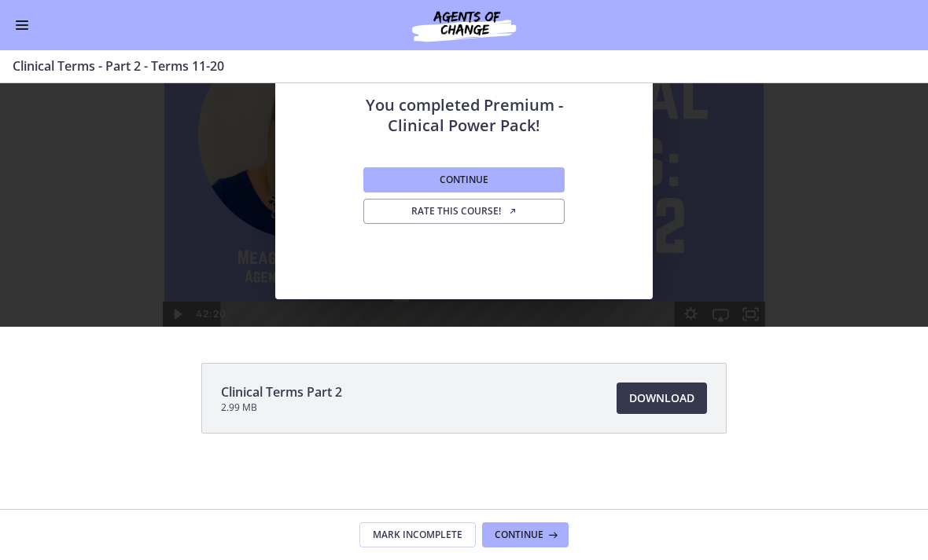 Image resolution: width=928 pixels, height=560 pixels. Describe the element at coordinates (281, 408) in the screenshot. I see `span: 2.99 MB` at that location.